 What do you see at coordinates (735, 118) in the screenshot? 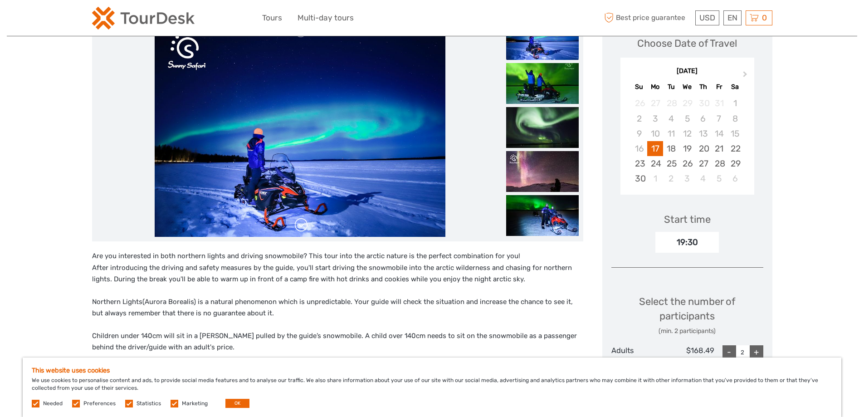
I see `div: Not available Saturday, November 8th, 2025` at bounding box center [735, 118].